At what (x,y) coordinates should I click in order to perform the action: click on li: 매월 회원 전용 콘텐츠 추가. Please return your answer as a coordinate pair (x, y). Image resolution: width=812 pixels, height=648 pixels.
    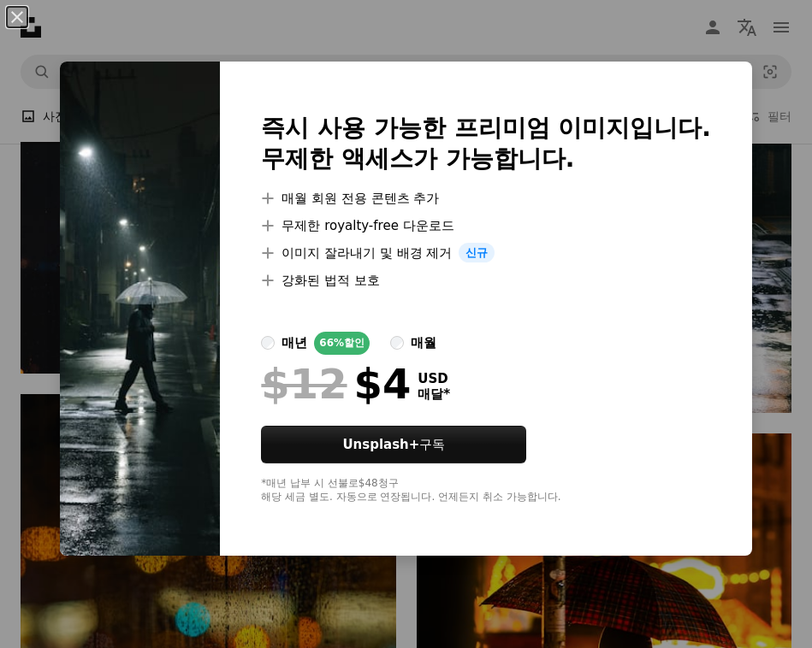
    Looking at the image, I should click on (486, 198).